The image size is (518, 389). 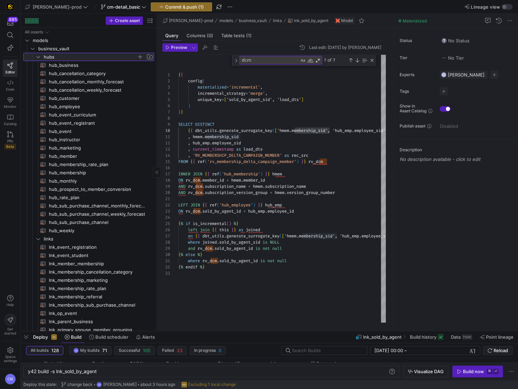 I want to click on span: lnk_membership_sub_purchase_channel​​​​​​​​​​, so click(x=97, y=305).